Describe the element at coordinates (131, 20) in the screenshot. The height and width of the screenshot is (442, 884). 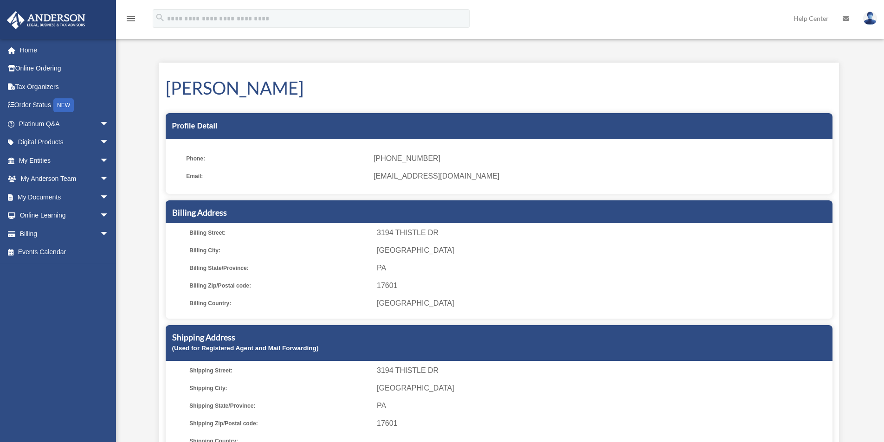
I see `a: menu` at that location.